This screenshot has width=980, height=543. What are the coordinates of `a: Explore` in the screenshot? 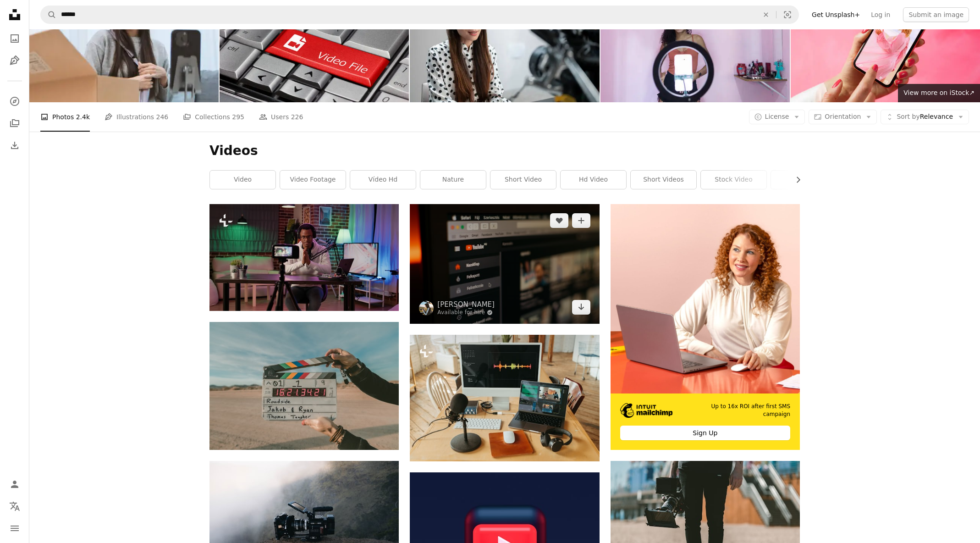 It's located at (15, 102).